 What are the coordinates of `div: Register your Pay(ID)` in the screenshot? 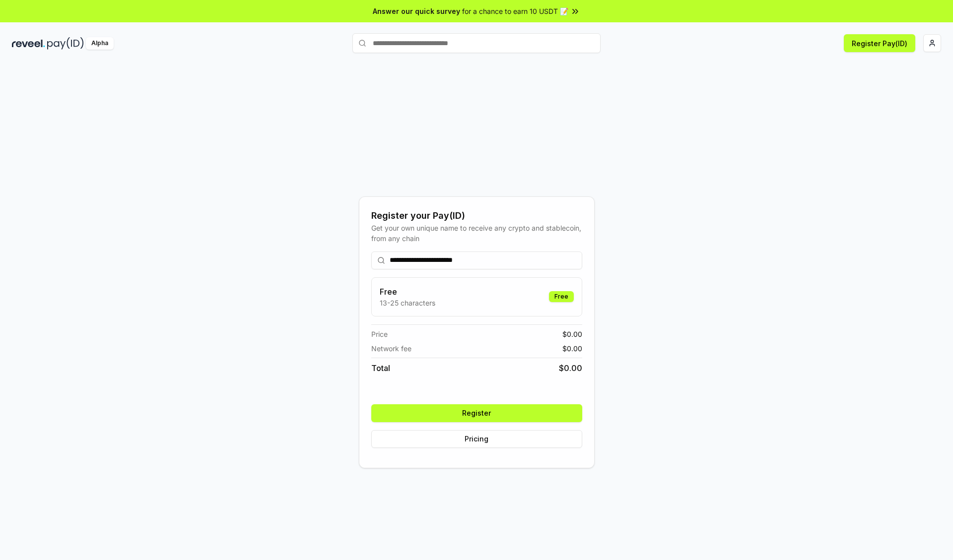 It's located at (476, 216).